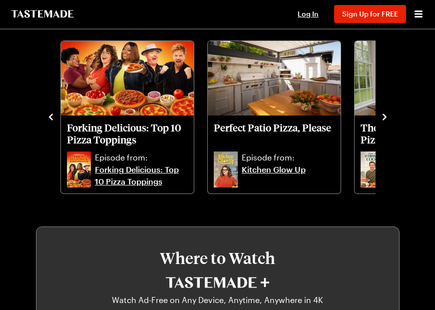  What do you see at coordinates (127, 117) in the screenshot?
I see `div: Forking Delicious: Top 10 Pizza Toppings` at bounding box center [127, 117].